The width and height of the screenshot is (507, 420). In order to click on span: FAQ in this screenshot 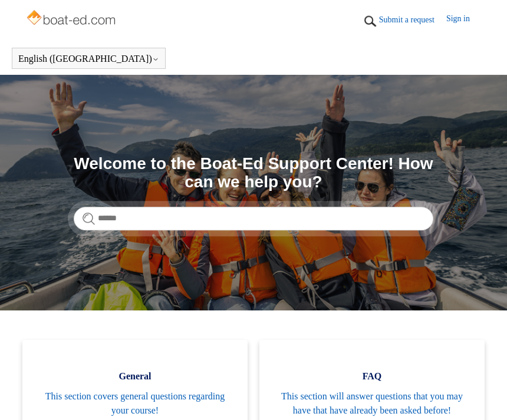, I will do `click(371, 376)`.